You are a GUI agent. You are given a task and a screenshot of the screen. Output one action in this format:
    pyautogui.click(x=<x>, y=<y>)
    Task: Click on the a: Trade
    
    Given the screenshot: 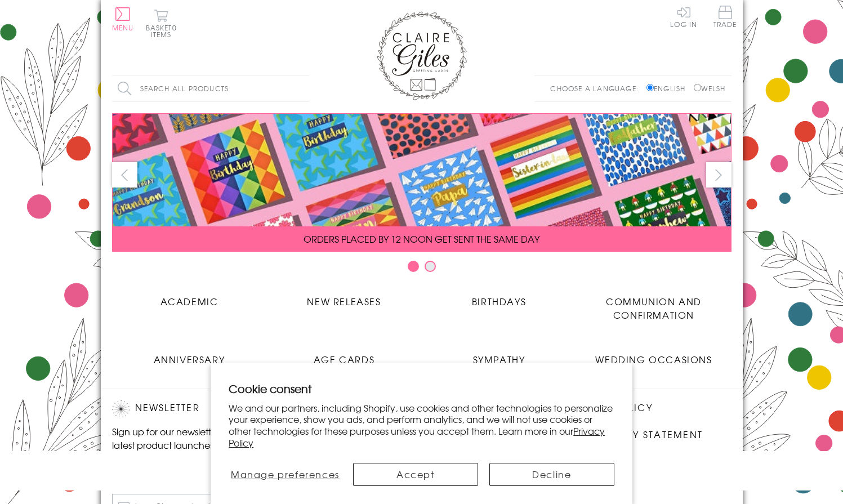 What is the action you would take?
    pyautogui.click(x=725, y=17)
    